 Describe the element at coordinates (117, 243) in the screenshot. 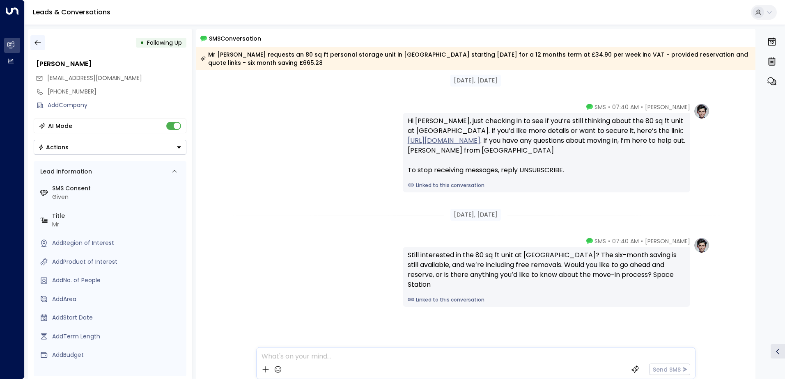

I see `div: AddRegion of Interest` at that location.